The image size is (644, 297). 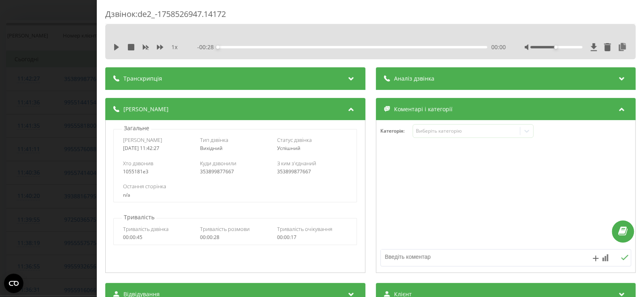 What do you see at coordinates (235, 195) in the screenshot?
I see `div: n/a` at bounding box center [235, 195].